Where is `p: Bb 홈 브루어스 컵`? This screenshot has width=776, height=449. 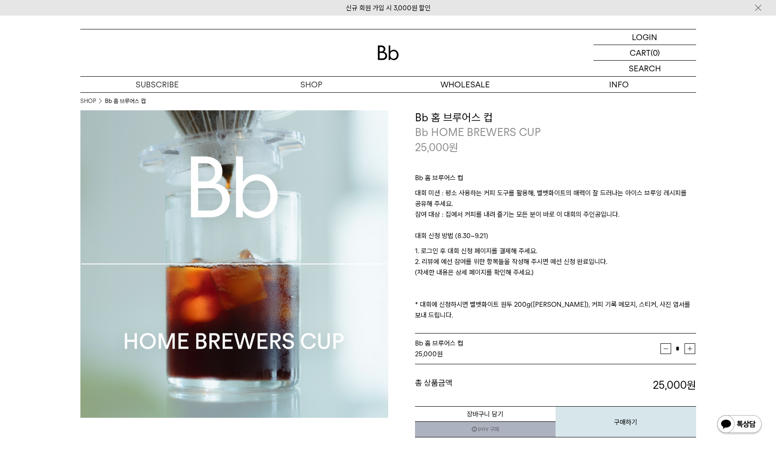 p: Bb 홈 브루어스 컵 is located at coordinates (556, 180).